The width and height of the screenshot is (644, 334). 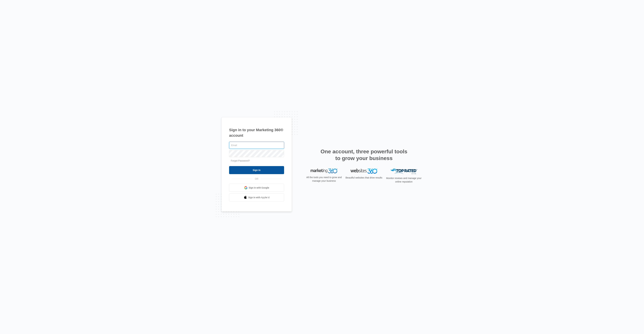 I want to click on input: Sign In, so click(x=257, y=170).